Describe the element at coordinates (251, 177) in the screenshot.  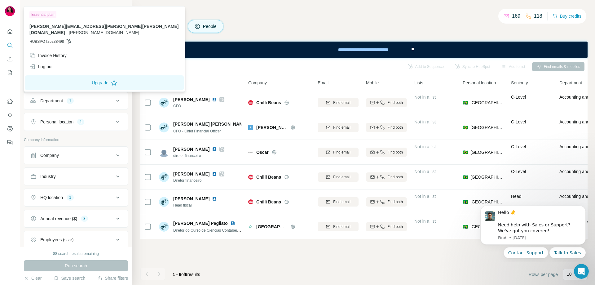
I see `img: Logo of Chilli Beans` at that location.